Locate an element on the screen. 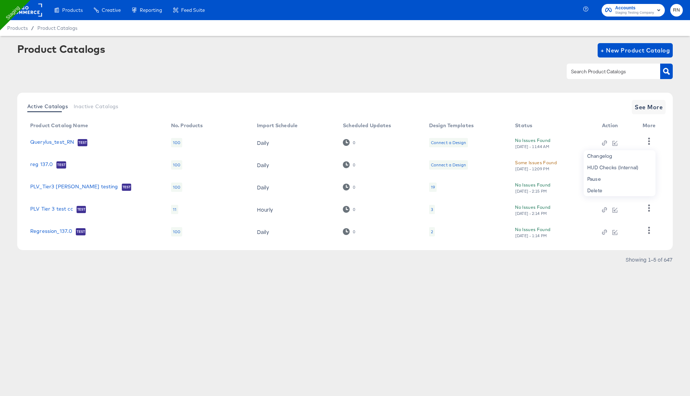 The height and width of the screenshot is (396, 690). div: Pause is located at coordinates (620, 179).